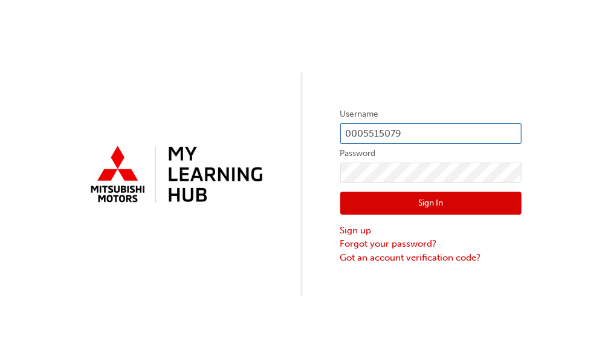 The image size is (605, 364). What do you see at coordinates (431, 230) in the screenshot?
I see `a: Sign up` at bounding box center [431, 230].